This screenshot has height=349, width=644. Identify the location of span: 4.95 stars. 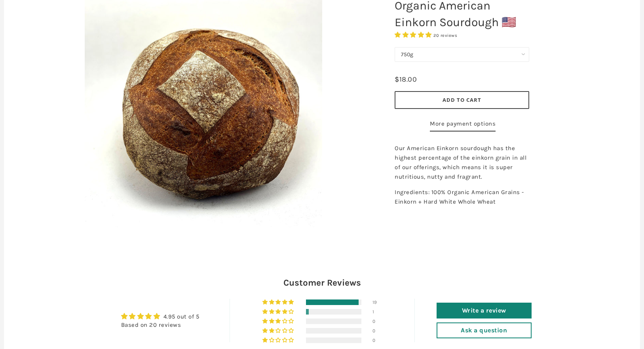
(414, 35).